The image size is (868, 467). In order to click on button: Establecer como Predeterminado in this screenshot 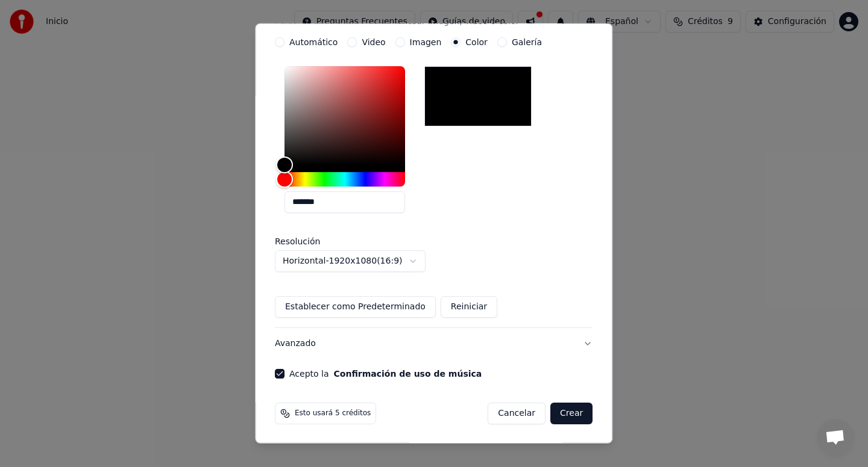, I will do `click(355, 307)`.